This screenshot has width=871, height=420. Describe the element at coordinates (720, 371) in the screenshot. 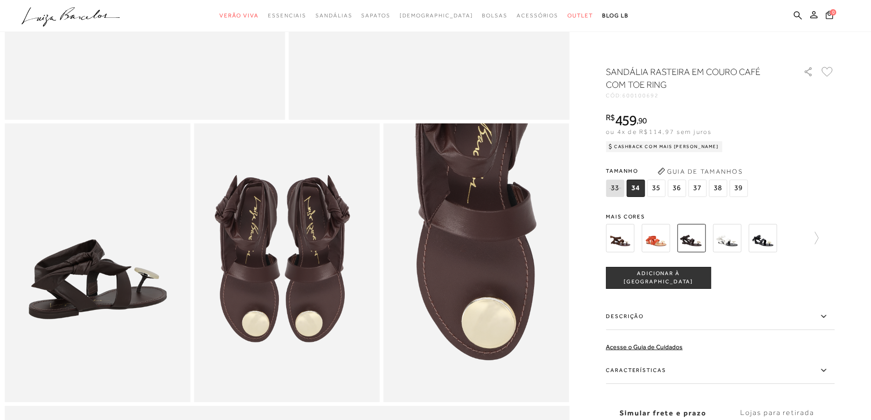

I see `label: Características` at that location.